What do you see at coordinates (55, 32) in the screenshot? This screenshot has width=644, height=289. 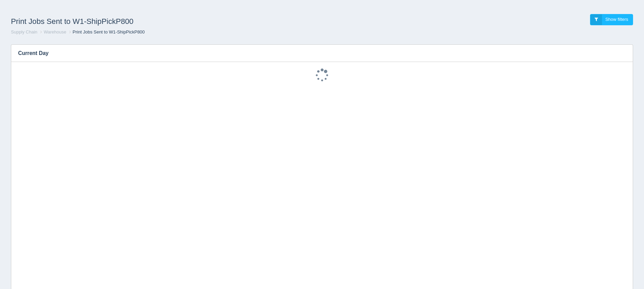 I see `a: Warehouse` at bounding box center [55, 32].